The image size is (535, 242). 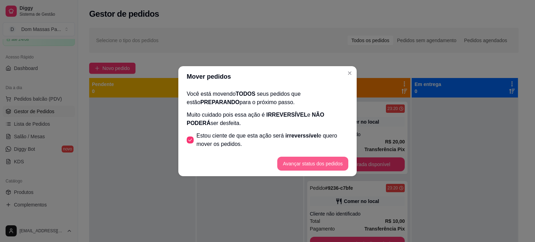 I want to click on header: Mover pedidos, so click(x=268, y=77).